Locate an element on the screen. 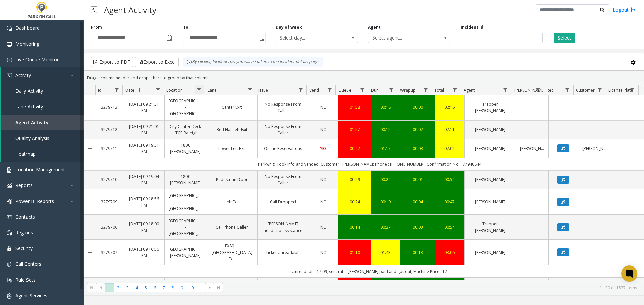 Image resolution: width=644 pixels, height=305 pixels. span: Id is located at coordinates (100, 90).